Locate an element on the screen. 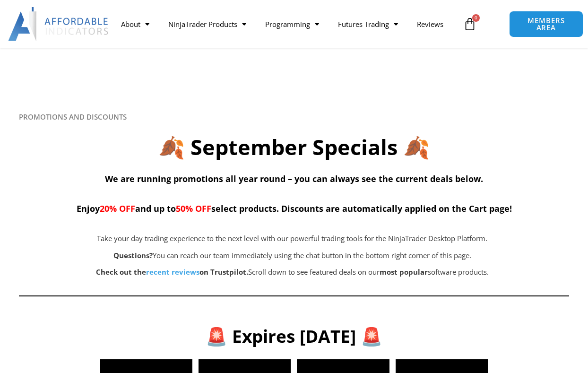 The width and height of the screenshot is (588, 373). b: most popular is located at coordinates (404, 272).